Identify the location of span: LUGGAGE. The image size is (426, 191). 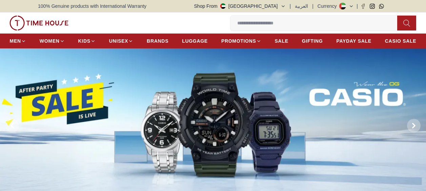
(195, 41).